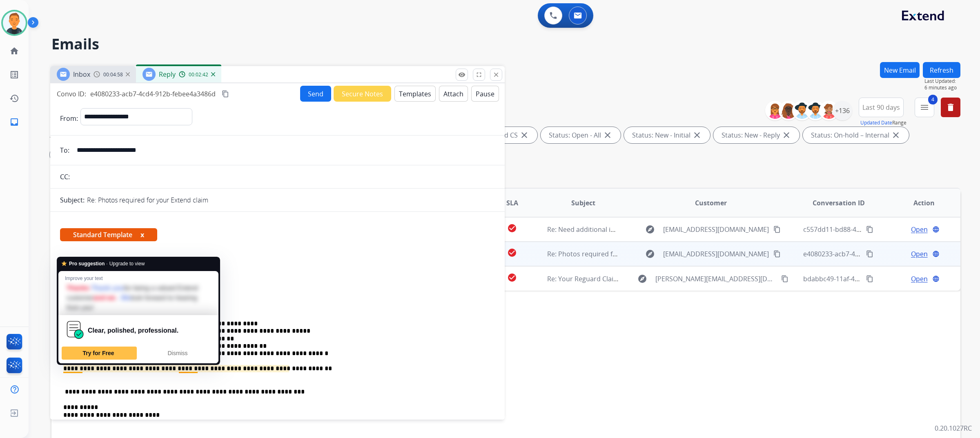  What do you see at coordinates (14, 122) in the screenshot?
I see `mat-icon: inbox` at bounding box center [14, 122].